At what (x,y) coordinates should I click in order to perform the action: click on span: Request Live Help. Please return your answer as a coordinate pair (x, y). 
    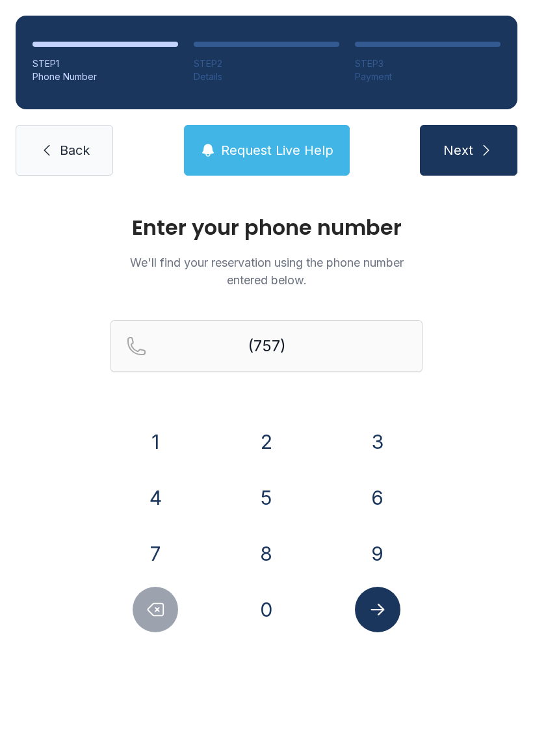
    Looking at the image, I should click on (277, 150).